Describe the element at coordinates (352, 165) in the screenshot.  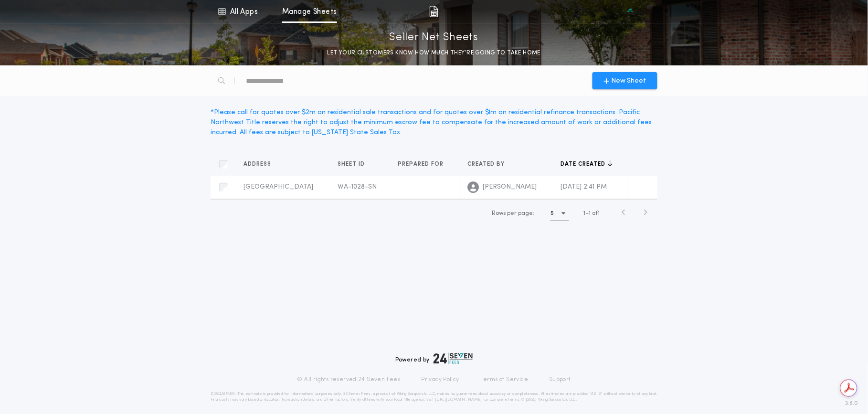
I see `span: Sheet ID` at that location.